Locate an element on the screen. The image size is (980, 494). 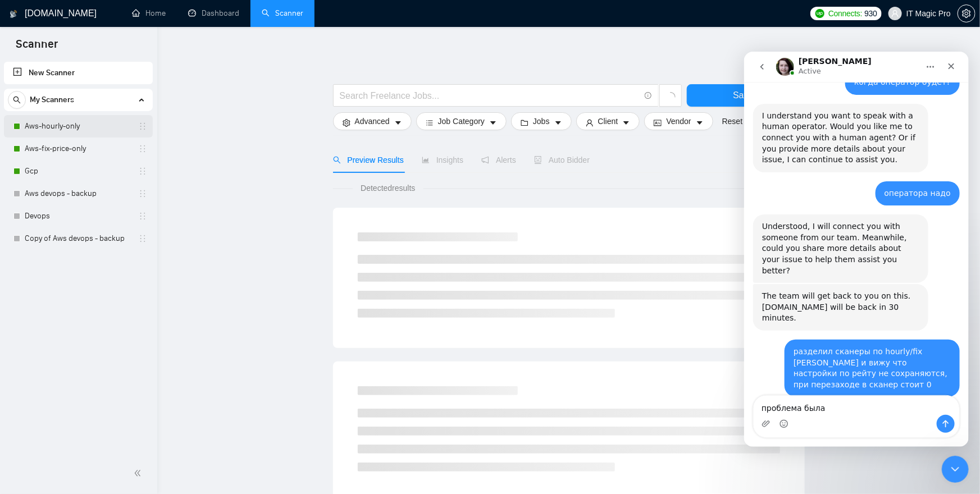
div: когда оператор будет? is located at coordinates (158, 31).